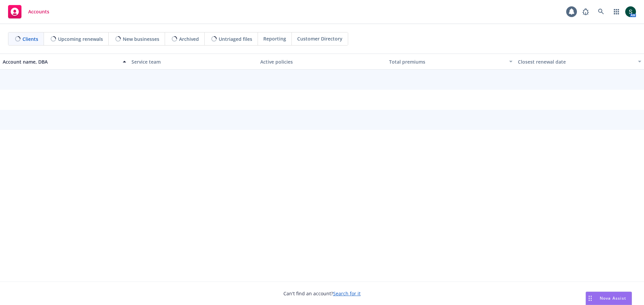  What do you see at coordinates (586, 12) in the screenshot?
I see `a: Report a Bug` at bounding box center [586, 12].